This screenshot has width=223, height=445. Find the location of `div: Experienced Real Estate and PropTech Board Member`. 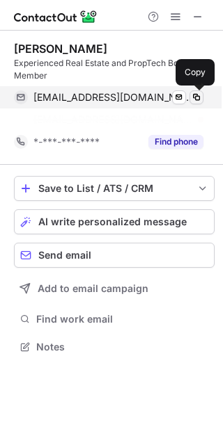

div: Experienced Real Estate and PropTech Board Member is located at coordinates (114, 70).